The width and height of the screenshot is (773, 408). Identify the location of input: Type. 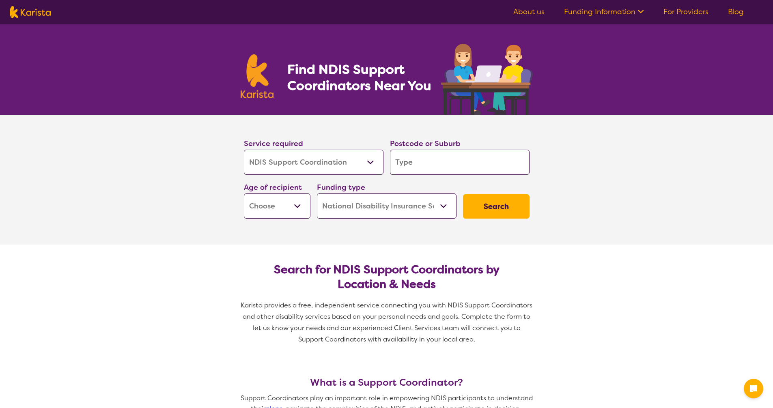
(460, 162).